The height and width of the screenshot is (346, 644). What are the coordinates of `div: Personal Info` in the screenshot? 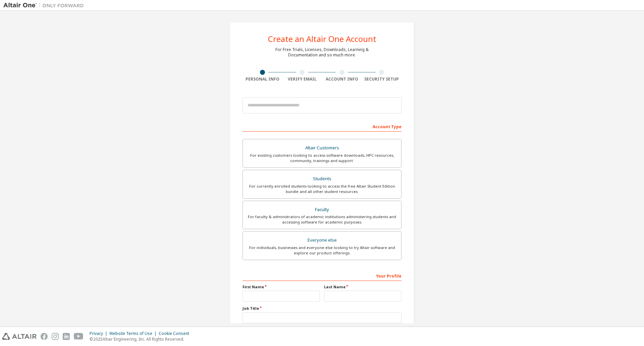 It's located at (262, 79).